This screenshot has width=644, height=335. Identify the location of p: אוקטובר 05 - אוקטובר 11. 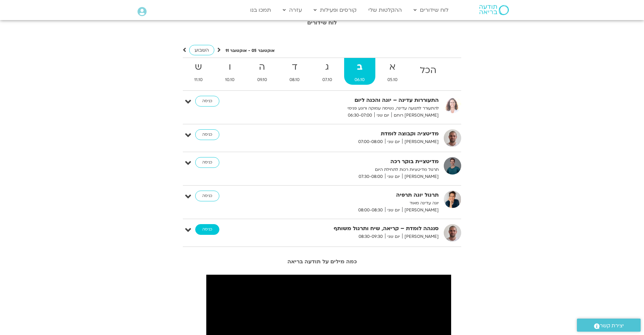
(250, 50).